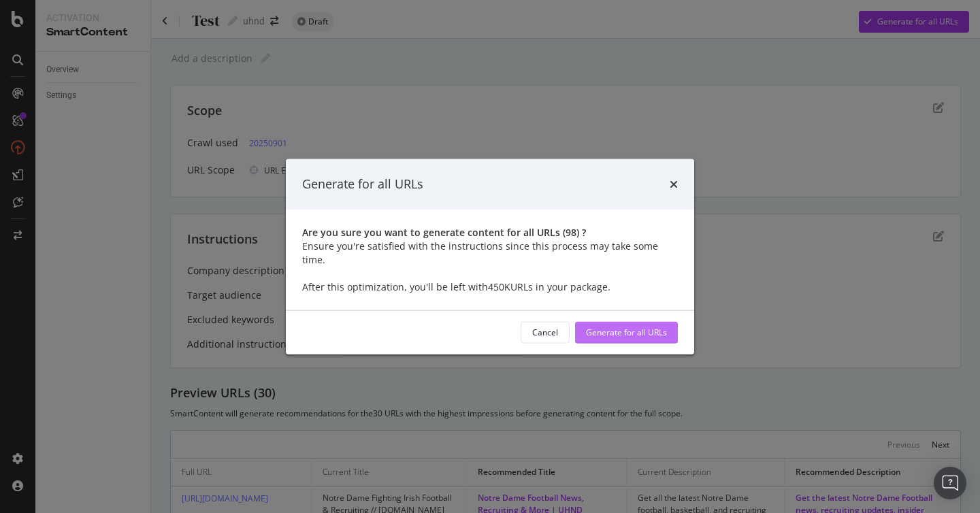  Describe the element at coordinates (545, 332) in the screenshot. I see `button: Cancel` at that location.